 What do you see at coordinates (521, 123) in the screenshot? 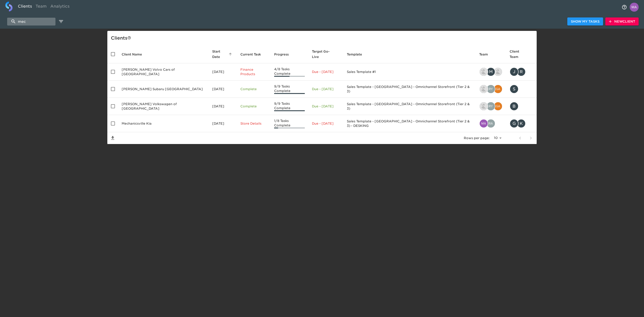
I see `div: K` at bounding box center [521, 123].